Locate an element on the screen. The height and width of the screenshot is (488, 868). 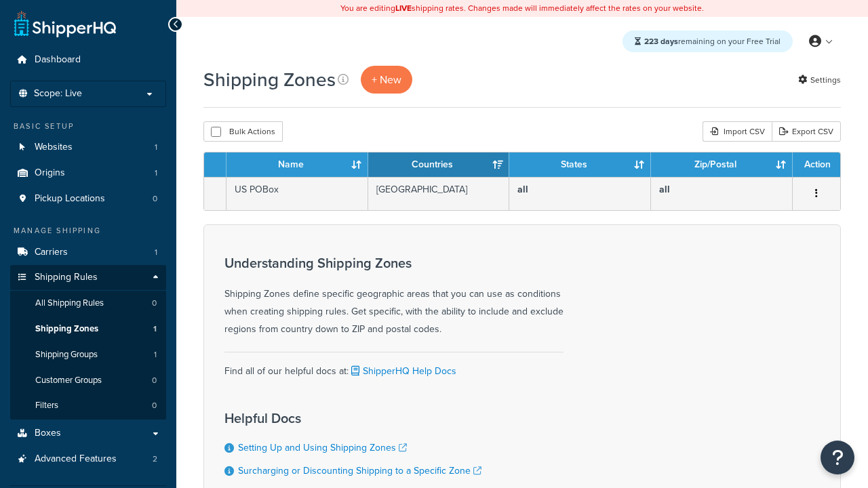
span: Shipping Groups is located at coordinates (66, 355).